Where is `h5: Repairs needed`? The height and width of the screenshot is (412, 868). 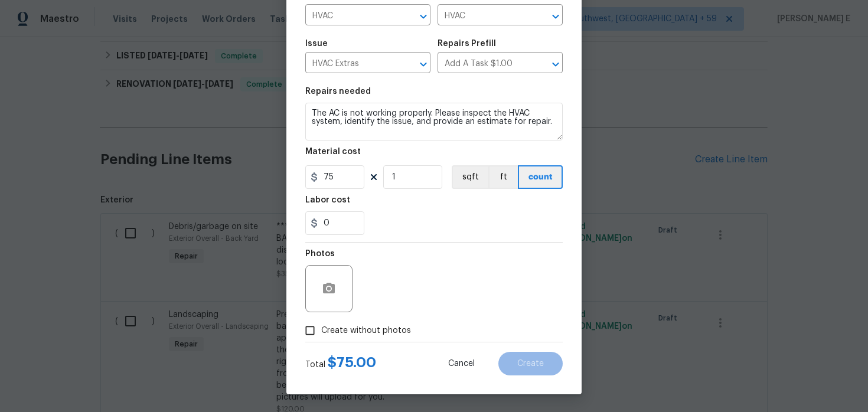 h5: Repairs needed is located at coordinates (338, 91).